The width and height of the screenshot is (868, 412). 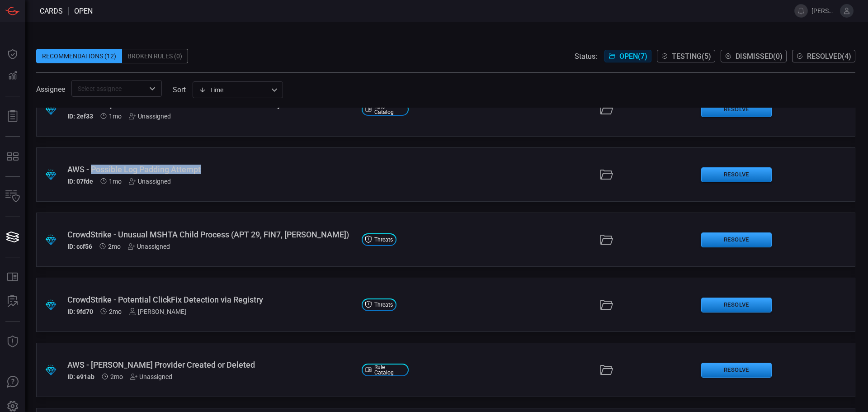 I want to click on button: Inventory, so click(x=13, y=196).